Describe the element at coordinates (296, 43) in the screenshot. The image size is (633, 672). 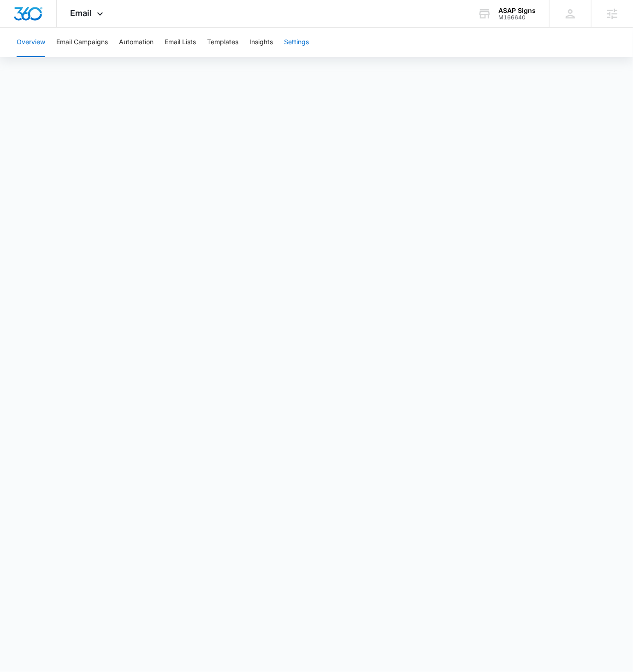
I see `button: Settings` at that location.